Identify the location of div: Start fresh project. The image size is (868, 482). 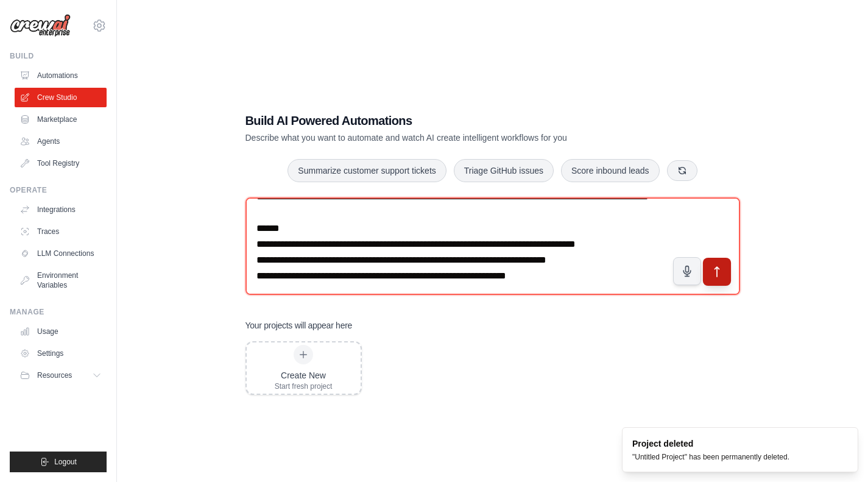
(303, 386).